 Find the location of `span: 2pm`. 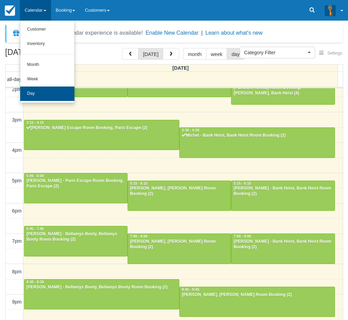

span: 2pm is located at coordinates (17, 89).